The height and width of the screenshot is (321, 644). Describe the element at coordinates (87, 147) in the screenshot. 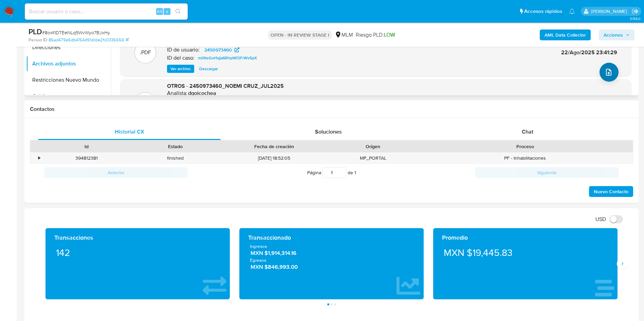

I see `div: Id` at that location.